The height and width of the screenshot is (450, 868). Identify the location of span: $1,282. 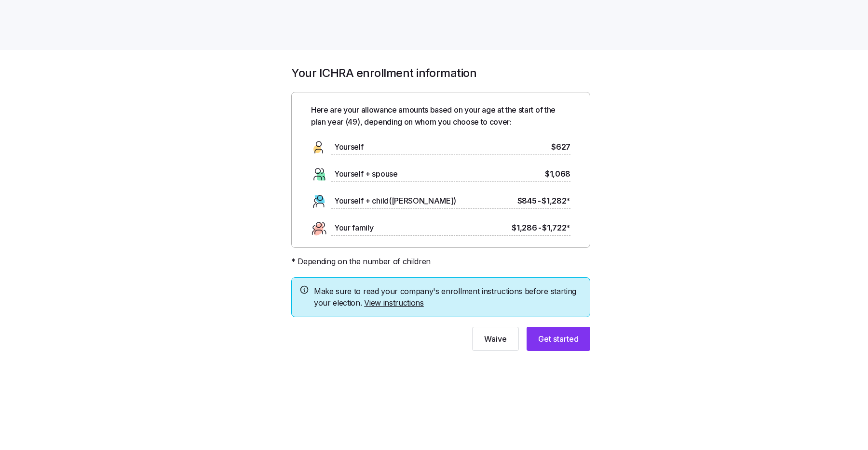
(556, 201).